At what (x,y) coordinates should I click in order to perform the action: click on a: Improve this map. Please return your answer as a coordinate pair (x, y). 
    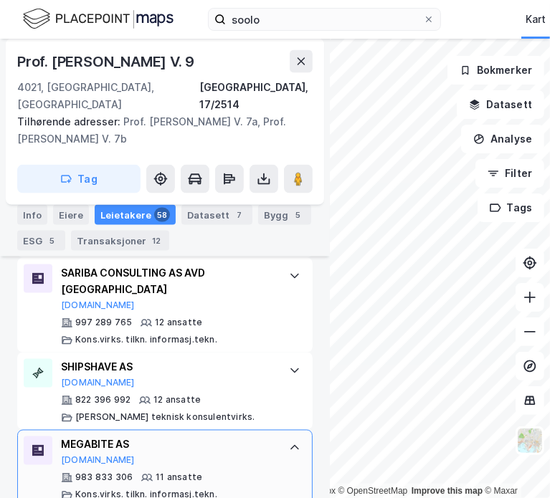
    Looking at the image, I should click on (447, 491).